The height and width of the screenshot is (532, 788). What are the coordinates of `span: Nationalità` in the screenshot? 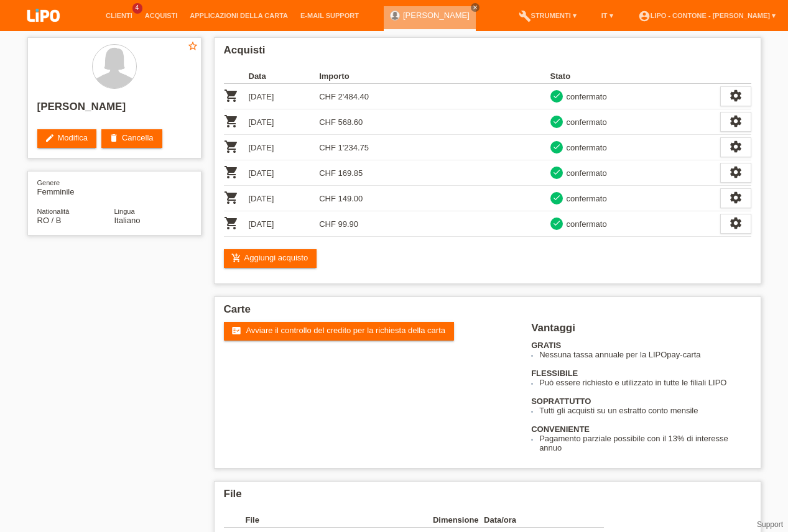 It's located at (54, 211).